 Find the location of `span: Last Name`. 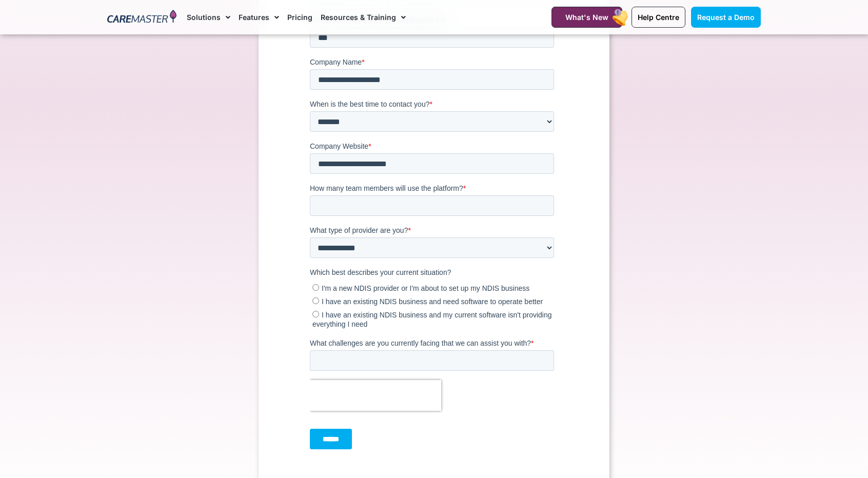

span: Last Name is located at coordinates (141, 5).